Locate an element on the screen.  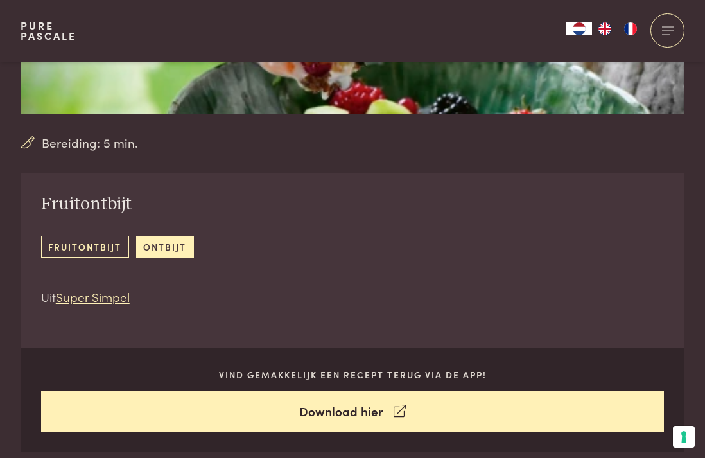
p: Uit is located at coordinates (117, 297).